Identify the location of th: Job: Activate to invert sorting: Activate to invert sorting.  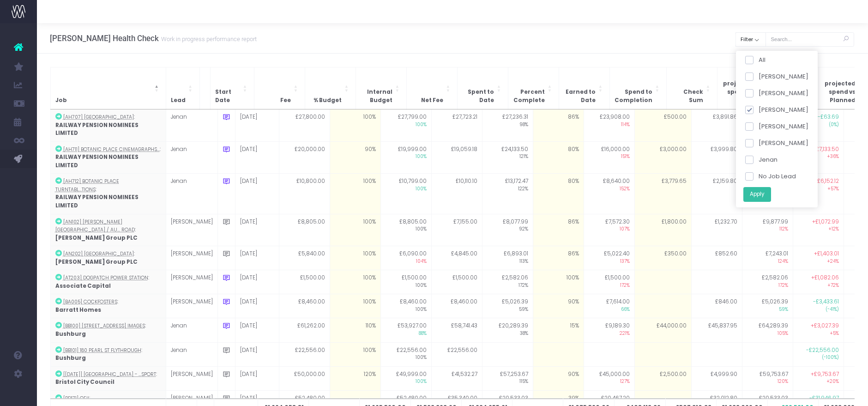
(108, 88).